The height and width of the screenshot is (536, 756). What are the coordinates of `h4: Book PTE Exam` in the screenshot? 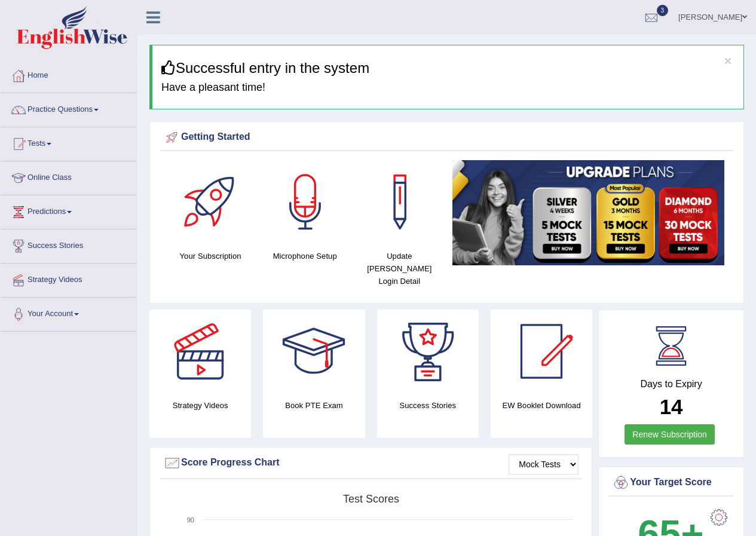 It's located at (314, 405).